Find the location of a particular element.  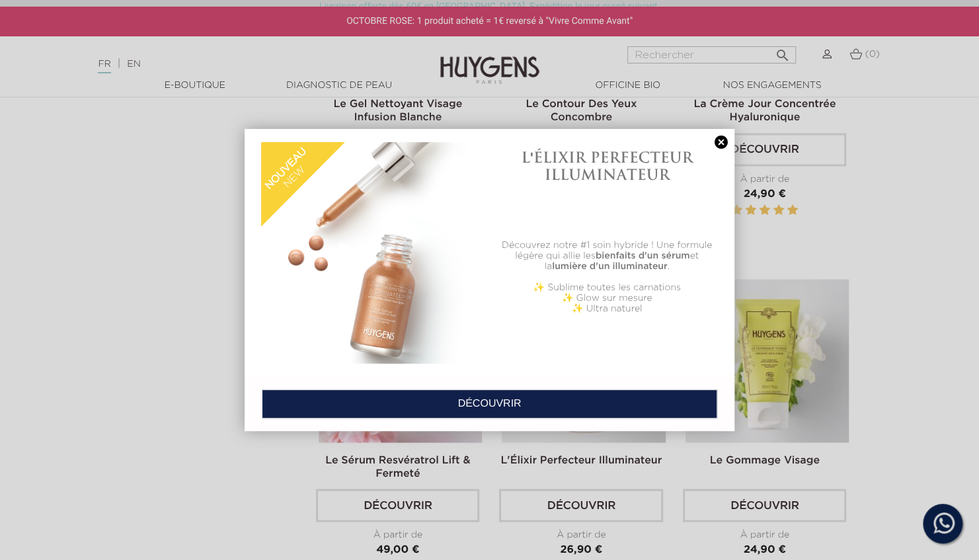

b: bienfaits d'un sérum is located at coordinates (642, 255).